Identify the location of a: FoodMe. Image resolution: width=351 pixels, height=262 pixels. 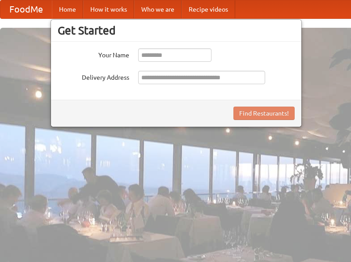
(26, 9).